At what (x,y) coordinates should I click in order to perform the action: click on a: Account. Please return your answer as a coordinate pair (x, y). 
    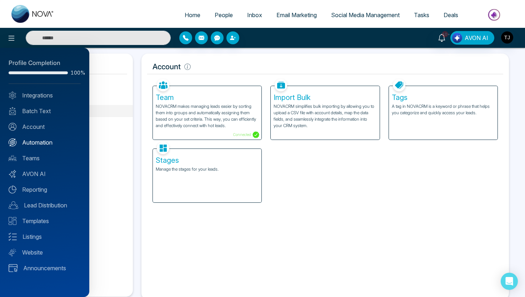
    Looking at the image, I should click on (45, 127).